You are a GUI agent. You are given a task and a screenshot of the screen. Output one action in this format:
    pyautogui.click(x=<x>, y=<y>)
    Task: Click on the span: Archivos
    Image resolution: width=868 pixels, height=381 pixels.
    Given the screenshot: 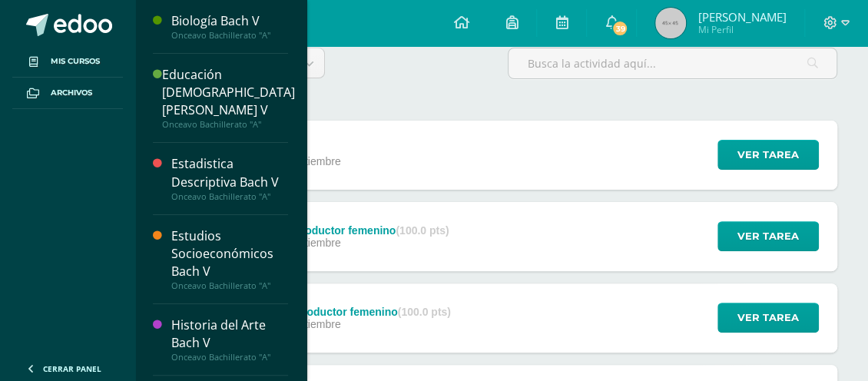 What is the action you would take?
    pyautogui.click(x=71, y=93)
    